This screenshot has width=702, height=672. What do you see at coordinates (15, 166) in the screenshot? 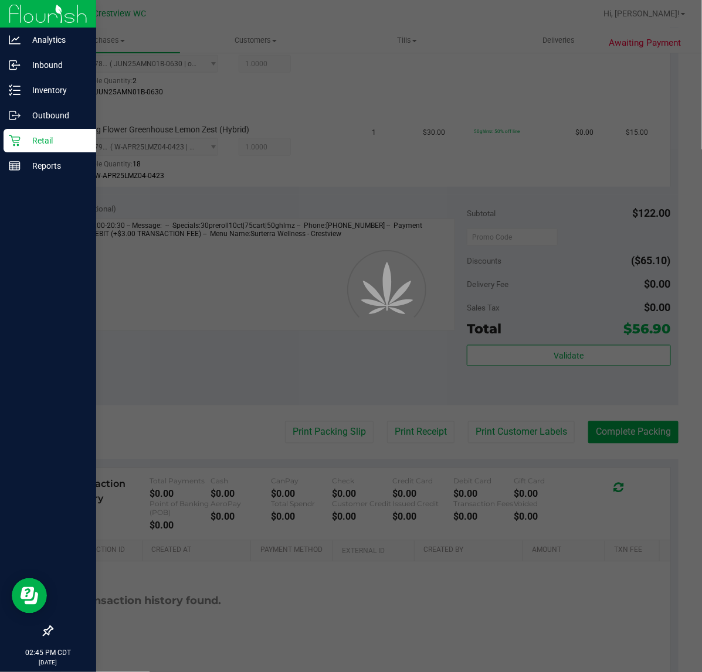
I see `inline-svg: Reports` at bounding box center [15, 166].